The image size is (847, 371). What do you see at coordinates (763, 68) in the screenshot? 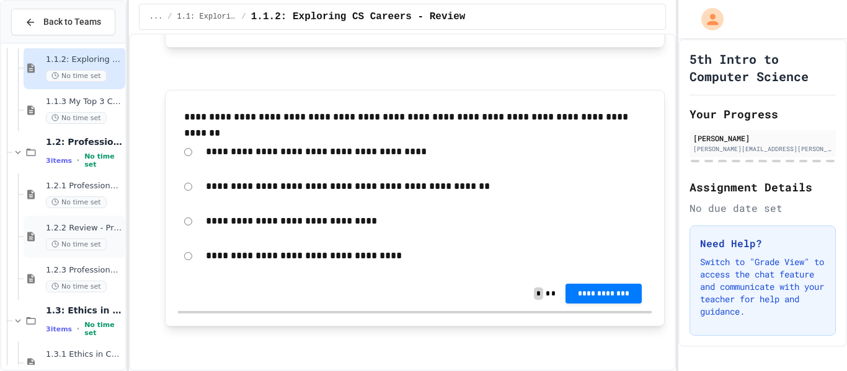
I see `h1: 5th Intro to Computer Science` at bounding box center [763, 68].